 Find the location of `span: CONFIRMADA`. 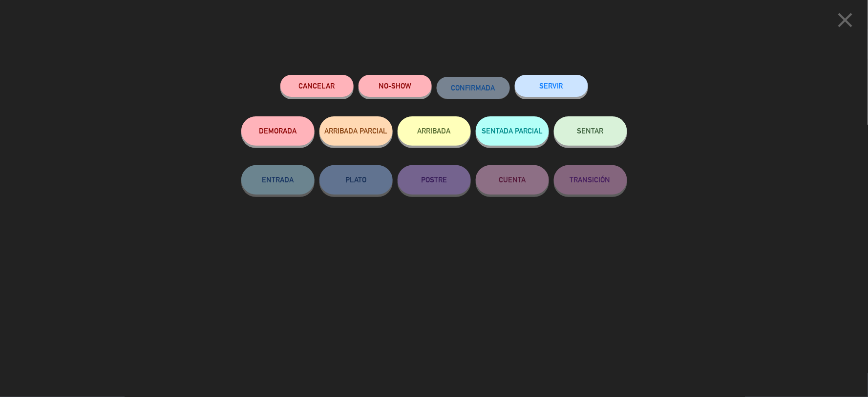

span: CONFIRMADA is located at coordinates (473, 87).